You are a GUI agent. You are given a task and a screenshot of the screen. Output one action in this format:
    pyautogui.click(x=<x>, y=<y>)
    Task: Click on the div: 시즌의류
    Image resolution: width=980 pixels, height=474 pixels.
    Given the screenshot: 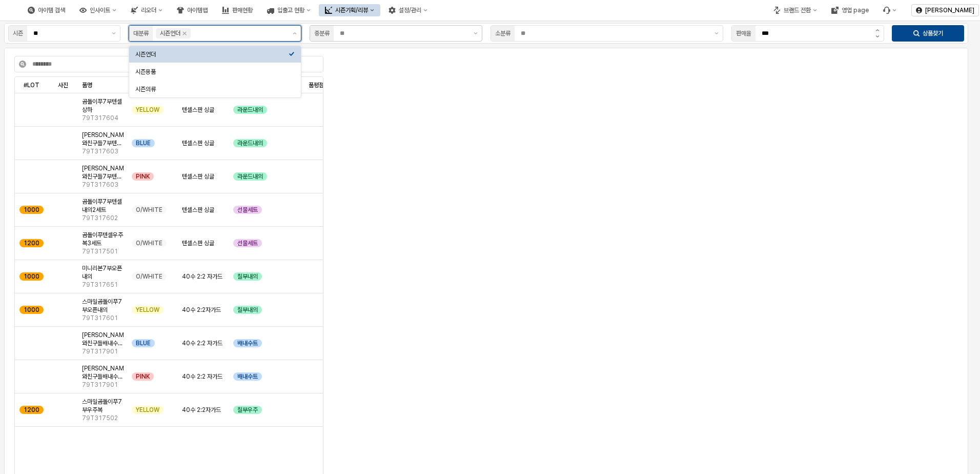 What is the action you would take?
    pyautogui.click(x=212, y=89)
    